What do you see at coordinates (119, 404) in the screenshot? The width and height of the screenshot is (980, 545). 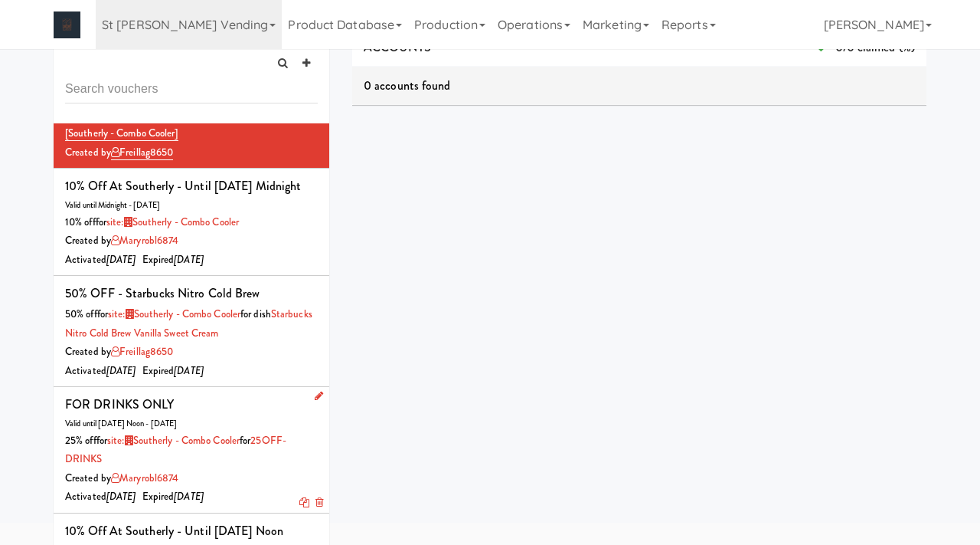 I see `div: FOR DRINKS ONLY` at bounding box center [119, 404].